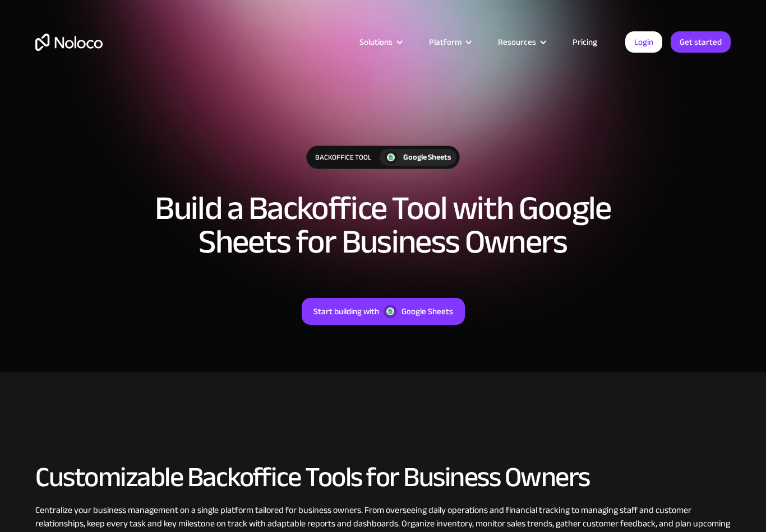  I want to click on a: Start building withGoogle Sheets, so click(383, 312).